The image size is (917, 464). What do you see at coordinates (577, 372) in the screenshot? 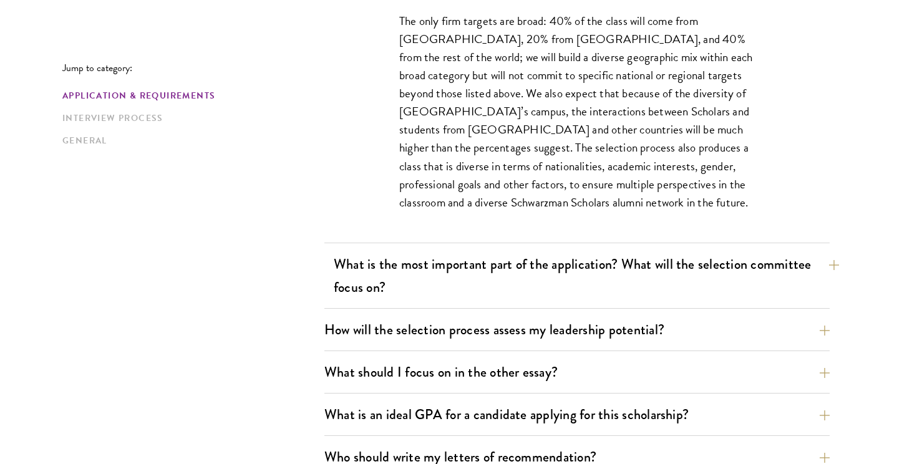
I see `button: What should I focus on in the other essay?` at bounding box center [577, 372].